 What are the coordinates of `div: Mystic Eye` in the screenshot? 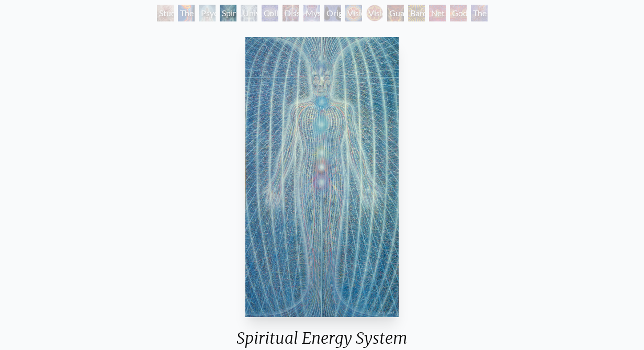 It's located at (312, 13).